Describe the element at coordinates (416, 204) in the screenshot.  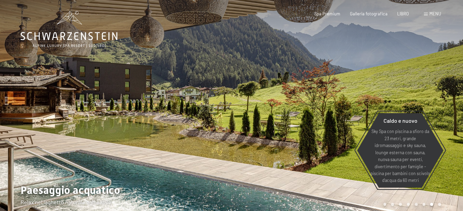
I see `div: Pagina 5 della giostra` at that location.